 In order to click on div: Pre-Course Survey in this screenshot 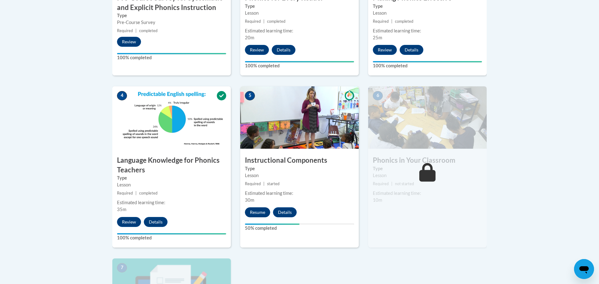, I will do `click(172, 22)`.